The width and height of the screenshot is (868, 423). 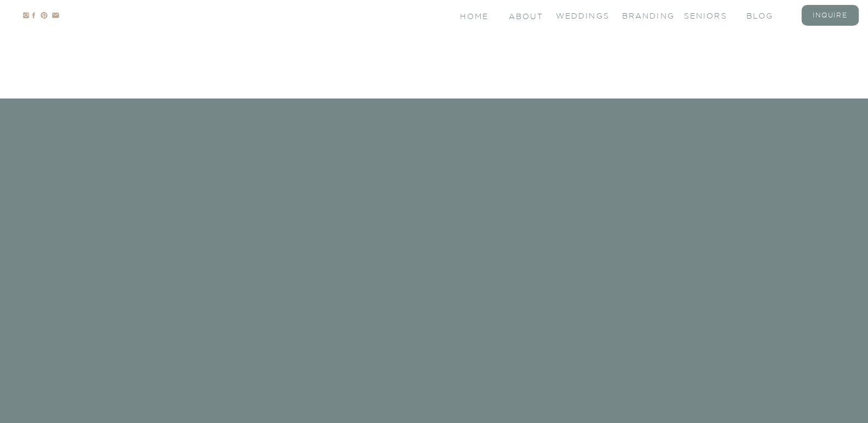 What do you see at coordinates (707, 15) in the screenshot?
I see `a: seniors` at bounding box center [707, 15].